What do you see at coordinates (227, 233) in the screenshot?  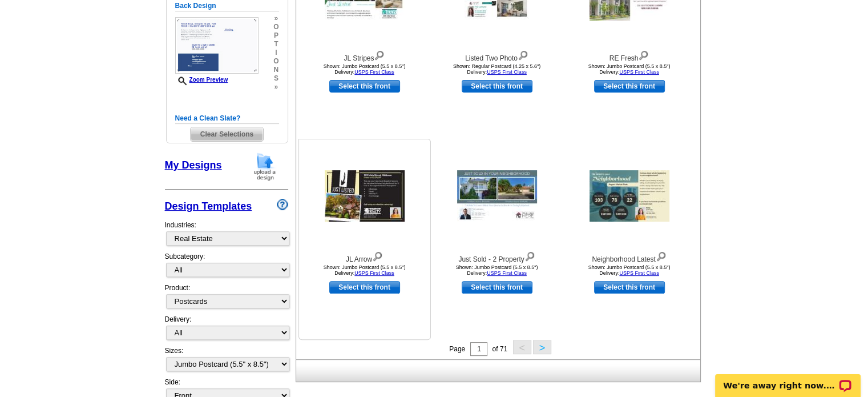 I see `div: Industries:` at bounding box center [227, 233].